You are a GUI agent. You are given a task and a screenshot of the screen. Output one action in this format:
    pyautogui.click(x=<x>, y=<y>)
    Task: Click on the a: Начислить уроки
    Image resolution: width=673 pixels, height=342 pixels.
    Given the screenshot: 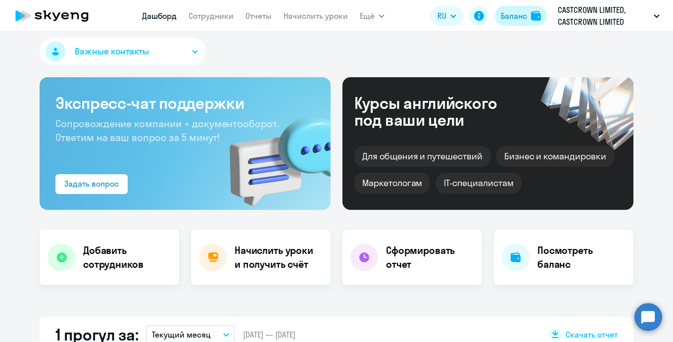 What is the action you would take?
    pyautogui.click(x=315, y=16)
    